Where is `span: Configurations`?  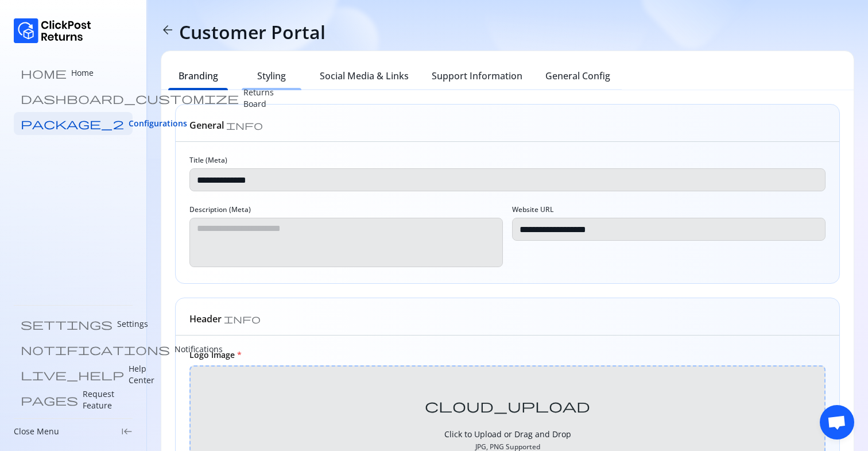 span: Configurations is located at coordinates (158, 123).